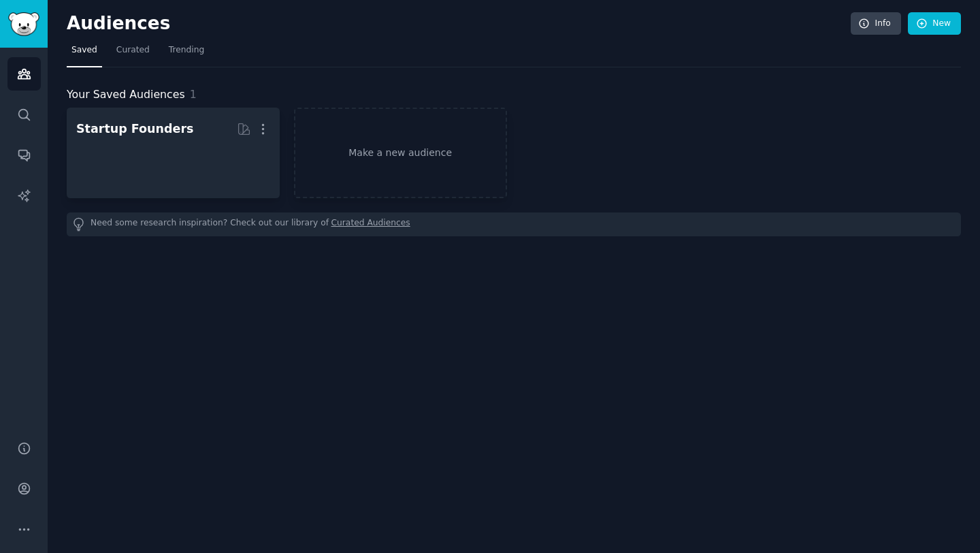  What do you see at coordinates (24, 24) in the screenshot?
I see `img: GummySearch logo` at bounding box center [24, 24].